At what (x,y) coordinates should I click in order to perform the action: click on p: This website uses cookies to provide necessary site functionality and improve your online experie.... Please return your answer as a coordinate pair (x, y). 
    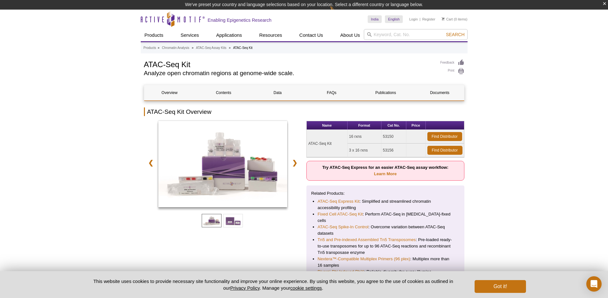
    Looking at the image, I should click on (273, 284).